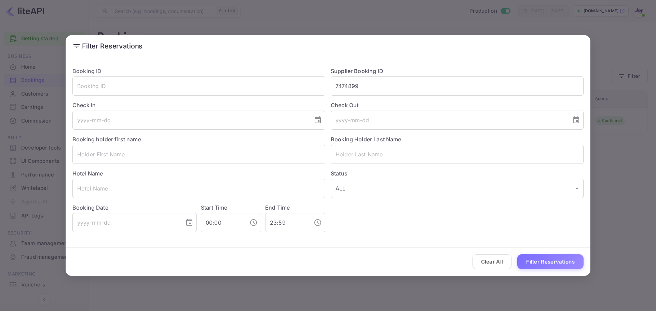  I want to click on label: Supplier Booking ID, so click(357, 71).